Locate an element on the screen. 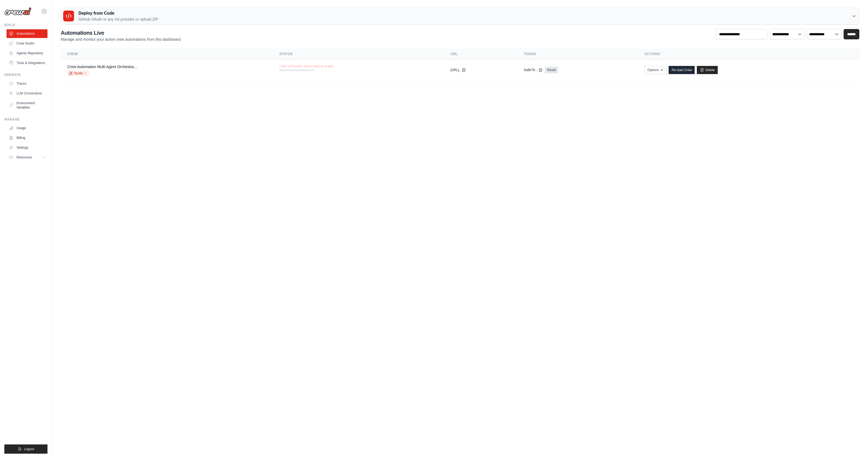 The width and height of the screenshot is (868, 458). th: Token is located at coordinates (578, 54).